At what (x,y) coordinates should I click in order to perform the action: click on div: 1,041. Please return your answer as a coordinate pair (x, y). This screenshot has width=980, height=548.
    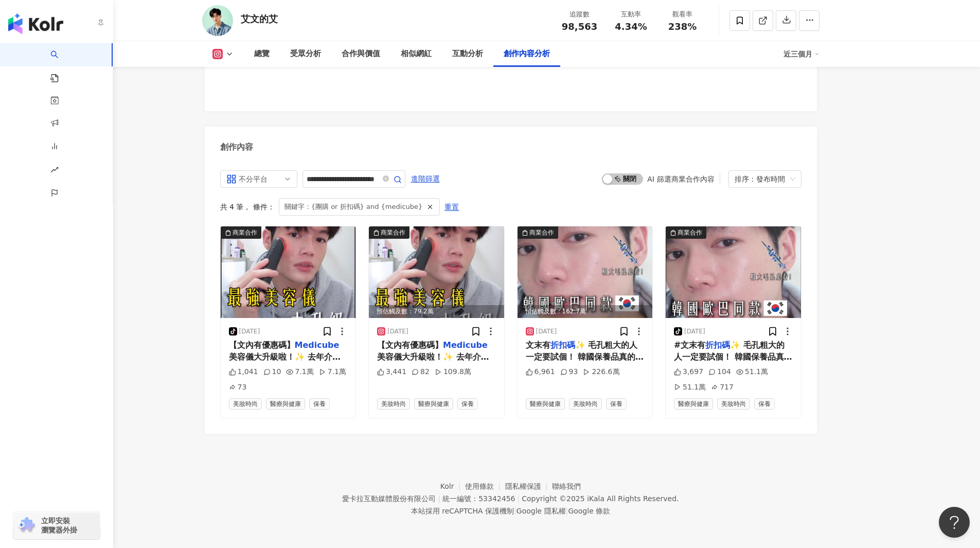
    Looking at the image, I should click on (244, 372).